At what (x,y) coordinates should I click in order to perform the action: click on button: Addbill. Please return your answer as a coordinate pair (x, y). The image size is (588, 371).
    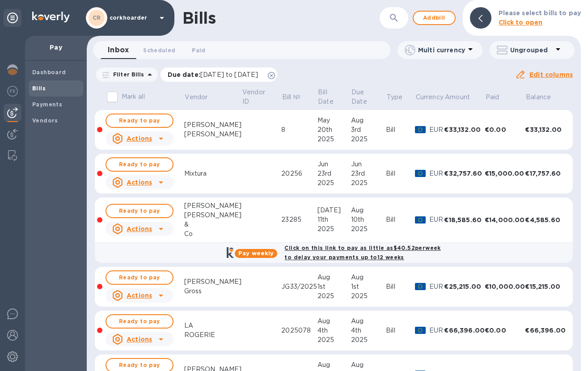
    Looking at the image, I should click on (434, 18).